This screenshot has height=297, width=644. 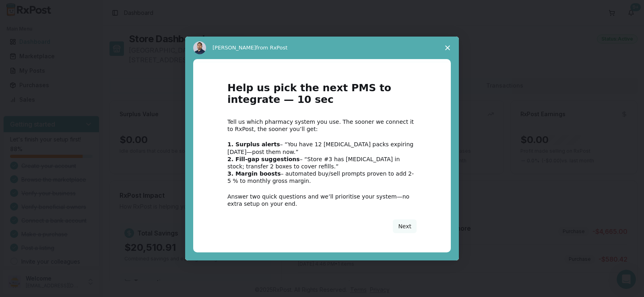 I want to click on b: 2. Fill-gap suggestions, so click(x=264, y=159).